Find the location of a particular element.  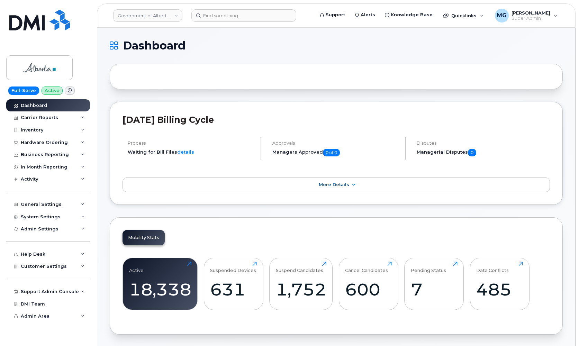

a: Suspend Candidates1,752 is located at coordinates (301, 284).